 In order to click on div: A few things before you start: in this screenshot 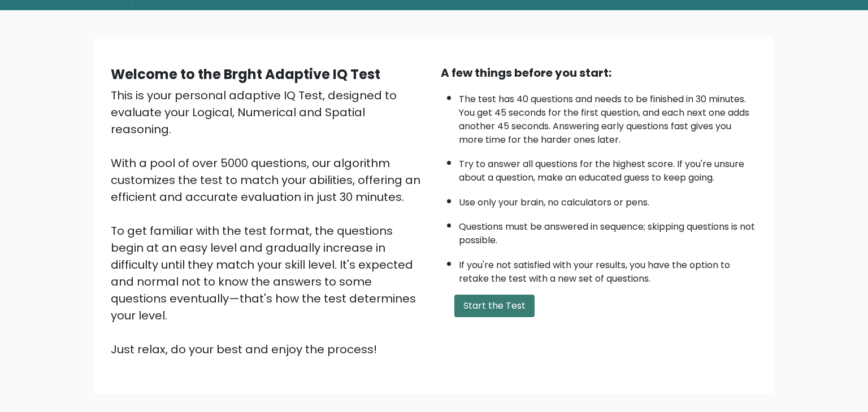, I will do `click(599, 73)`.